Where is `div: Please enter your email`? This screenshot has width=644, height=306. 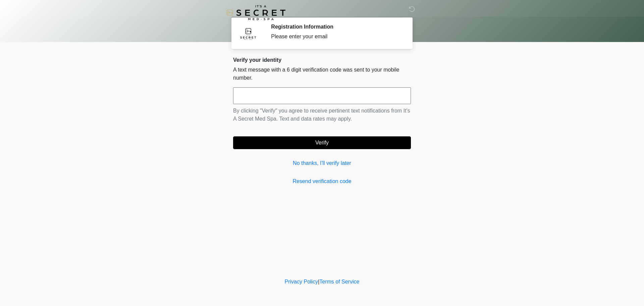 div: Please enter your email is located at coordinates (336, 37).